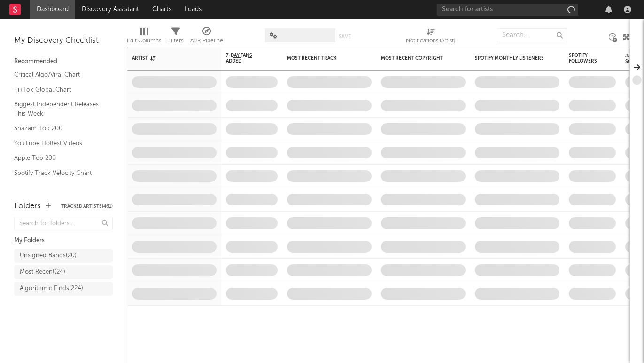  I want to click on a: Recommended For You, so click(59, 188).